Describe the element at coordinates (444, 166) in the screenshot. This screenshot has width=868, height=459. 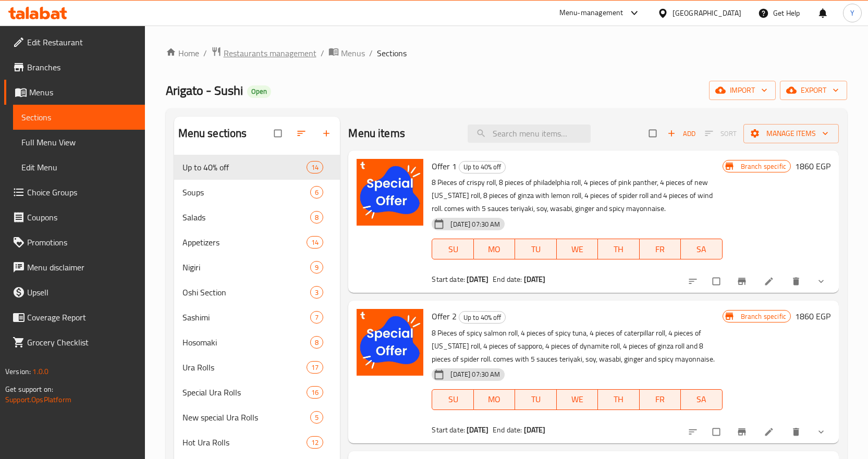
I see `span: Offer 1` at that location.